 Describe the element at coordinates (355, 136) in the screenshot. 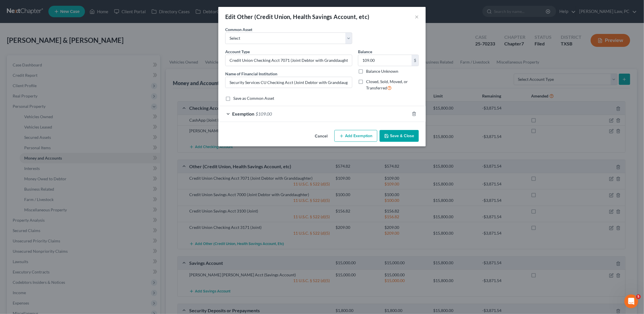

I see `button: Add Exemption` at that location.